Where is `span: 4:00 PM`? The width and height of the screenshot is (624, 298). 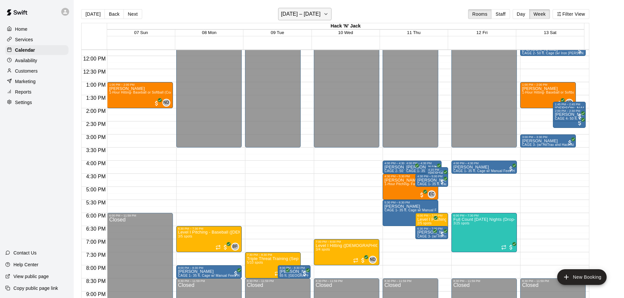 span: 4:00 PM is located at coordinates (96, 163).